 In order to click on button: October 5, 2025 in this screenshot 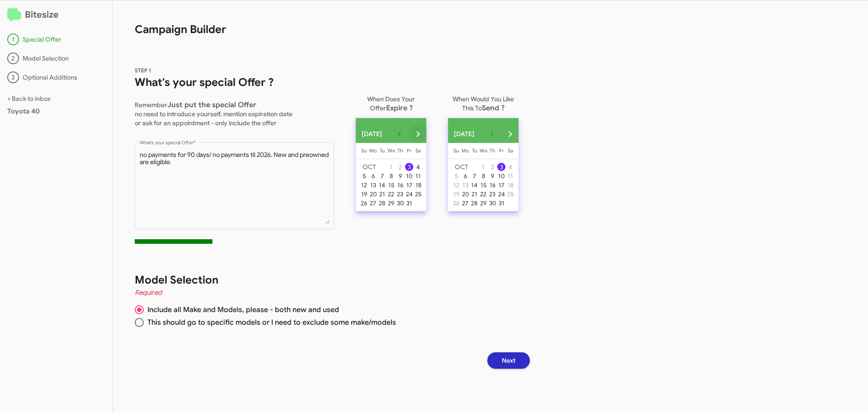, I will do `click(456, 176)`.